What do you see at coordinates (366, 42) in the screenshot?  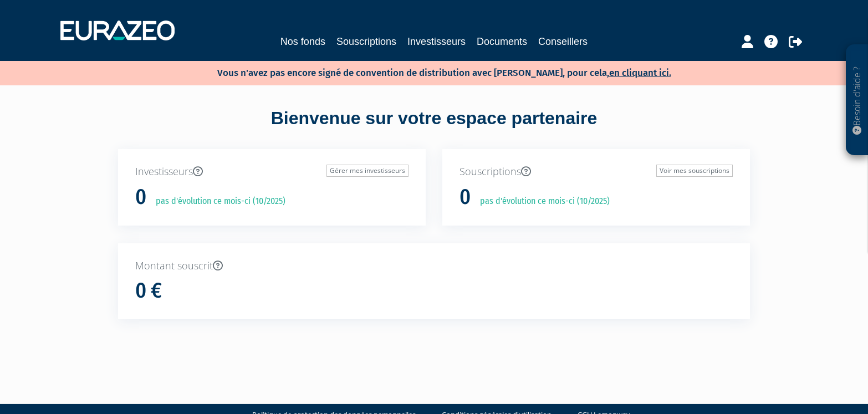 I see `a: Souscriptions` at bounding box center [366, 42].